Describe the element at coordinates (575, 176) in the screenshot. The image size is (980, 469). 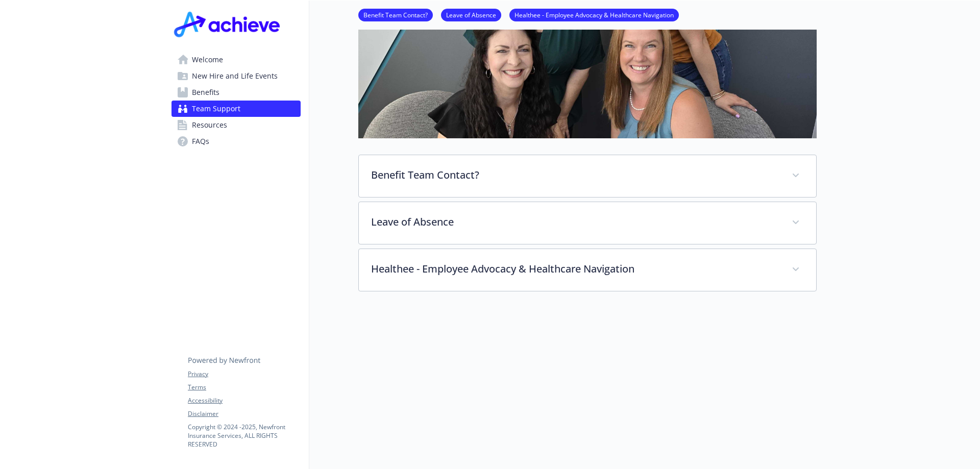
I see `p: Benefit Team Contact?` at that location.